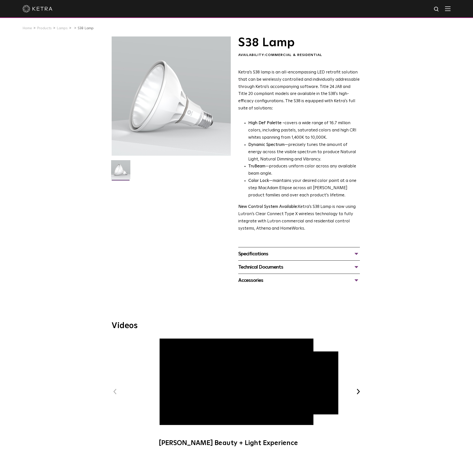 This screenshot has width=473, height=476. What do you see at coordinates (237, 326) in the screenshot?
I see `h3: Videos` at bounding box center [237, 326].